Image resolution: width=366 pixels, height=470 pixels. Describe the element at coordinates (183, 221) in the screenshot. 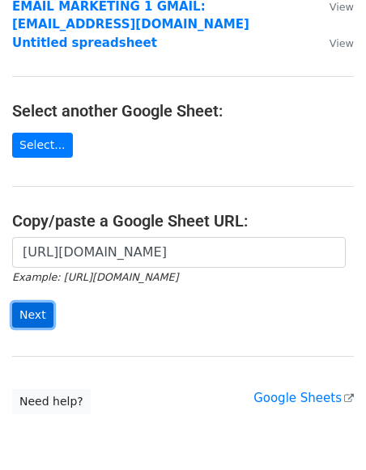

I see `h4: Copy/paste a Google Sheet URL:` at that location.